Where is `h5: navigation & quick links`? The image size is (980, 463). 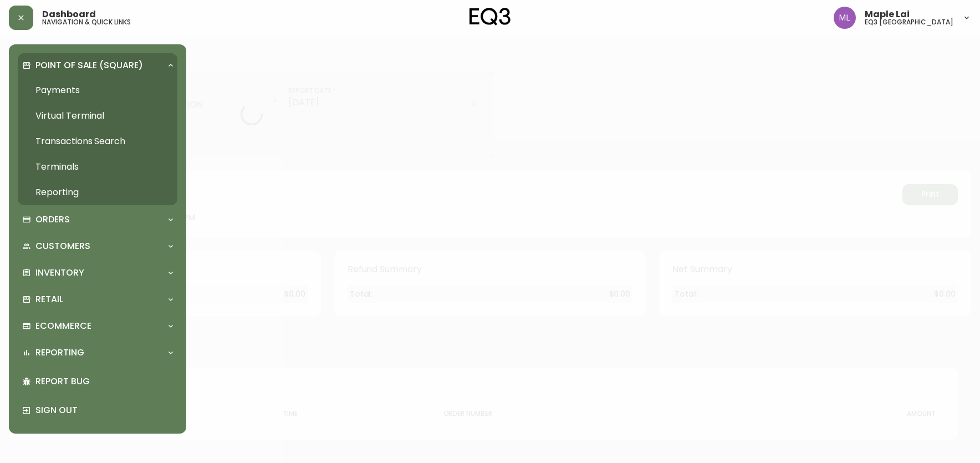
h5: navigation & quick links is located at coordinates (87, 22).